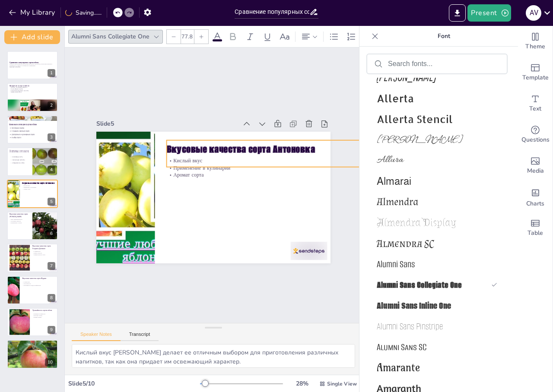 This screenshot has width=553, height=392. I want to click on span: Theme, so click(535, 46).